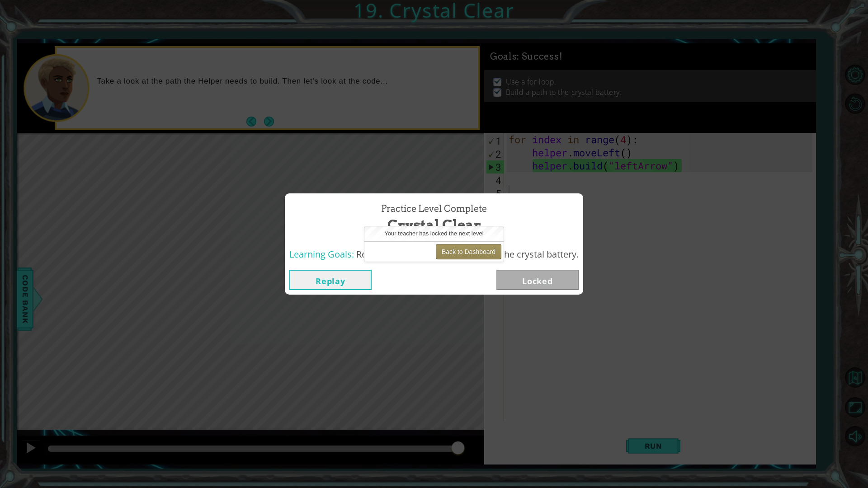 This screenshot has height=488, width=868. What do you see at coordinates (467, 254) in the screenshot?
I see `span: Revise a for loop to build a path to the crystal battery.` at bounding box center [467, 254].